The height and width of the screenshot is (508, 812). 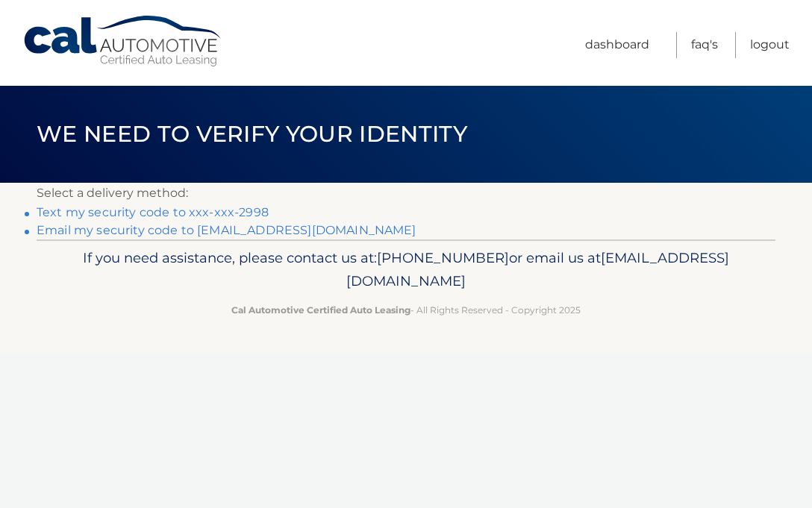 What do you see at coordinates (406, 270) in the screenshot?
I see `p: If you need assistance, please contact us at: or email us at` at bounding box center [406, 270].